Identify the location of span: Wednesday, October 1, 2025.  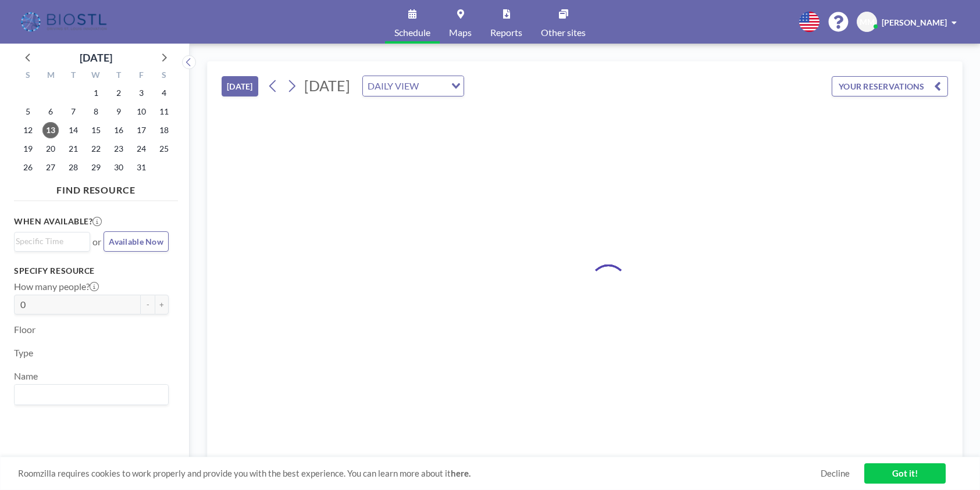
(96, 93).